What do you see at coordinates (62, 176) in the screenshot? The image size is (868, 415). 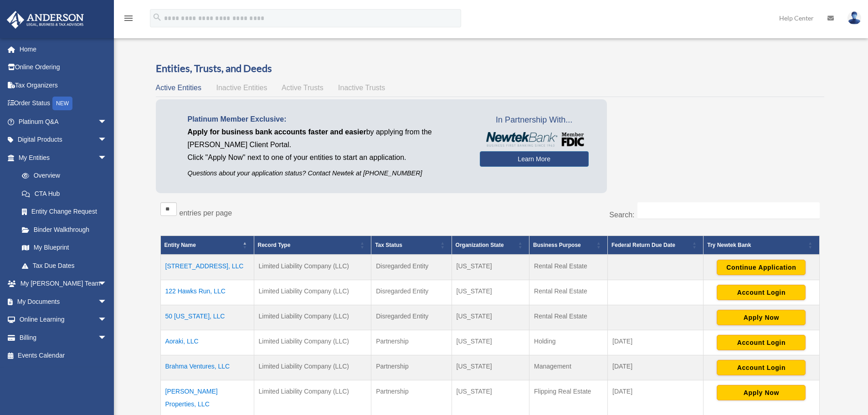 I see `a: Overview` at bounding box center [62, 176].